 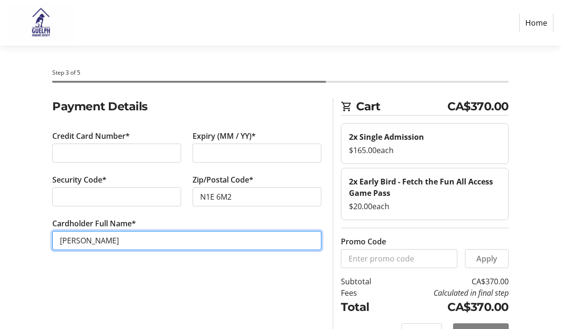 I want to click on td: Fees, so click(x=365, y=293).